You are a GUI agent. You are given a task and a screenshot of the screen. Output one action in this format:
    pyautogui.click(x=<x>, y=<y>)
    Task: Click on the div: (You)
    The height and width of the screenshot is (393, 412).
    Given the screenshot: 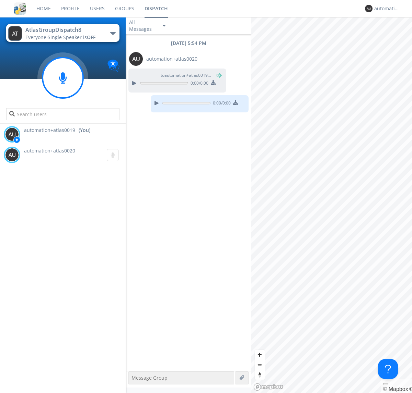 What is the action you would take?
    pyautogui.click(x=84, y=130)
    